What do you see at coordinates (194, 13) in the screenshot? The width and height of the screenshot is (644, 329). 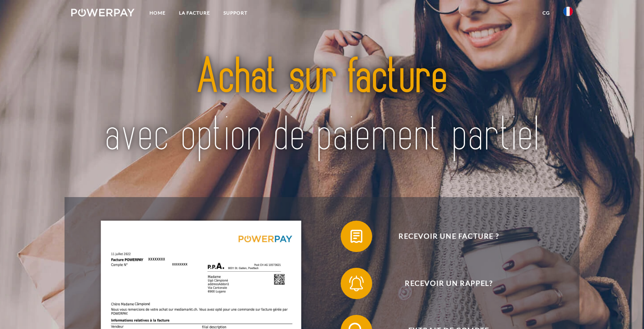 I see `a: LA FACTURE` at bounding box center [194, 13].